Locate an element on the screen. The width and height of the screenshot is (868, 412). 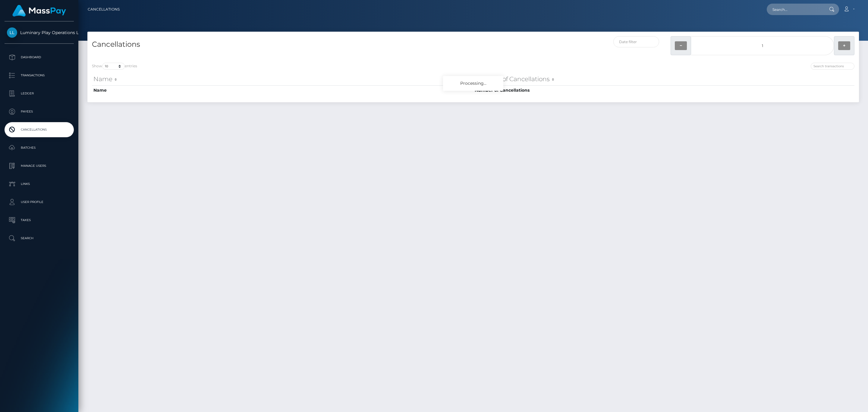
p: Dashboard is located at coordinates (39, 57).